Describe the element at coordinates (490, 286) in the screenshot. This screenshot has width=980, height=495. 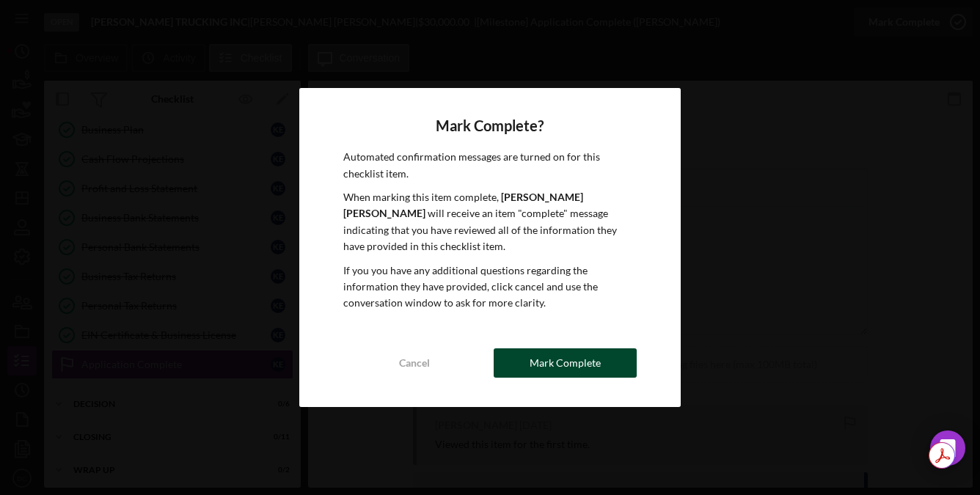
I see `p: If you you have any additional questions regarding the information they have provided, click canc...` at that location.